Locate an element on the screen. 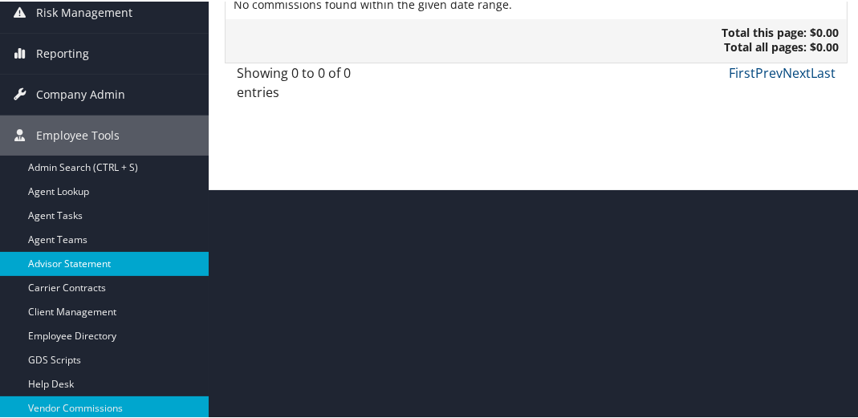 The width and height of the screenshot is (858, 418). th: Total this page: $0.00 Total all pages: $0.00 is located at coordinates (536, 39).